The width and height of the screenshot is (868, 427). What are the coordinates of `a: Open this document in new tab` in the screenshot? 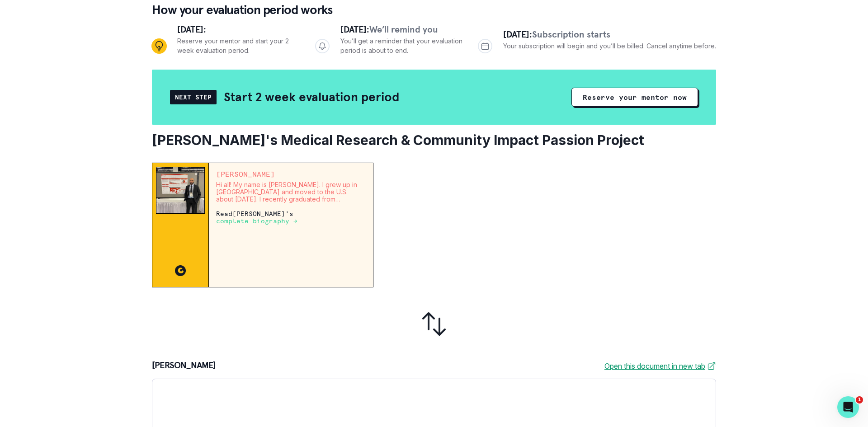 It's located at (660, 366).